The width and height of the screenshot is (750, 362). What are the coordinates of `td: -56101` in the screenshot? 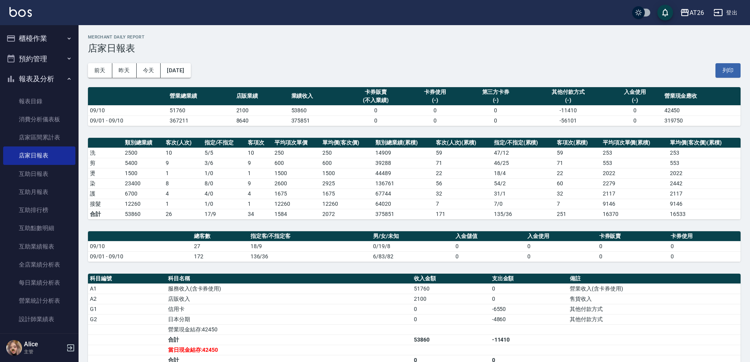 It's located at (568, 120).